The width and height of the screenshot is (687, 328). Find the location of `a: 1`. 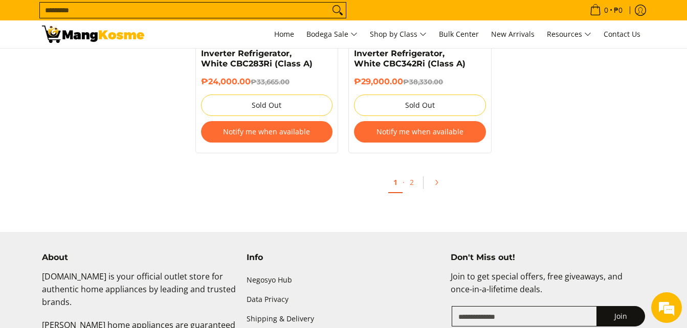

a: 1 is located at coordinates (395, 183).